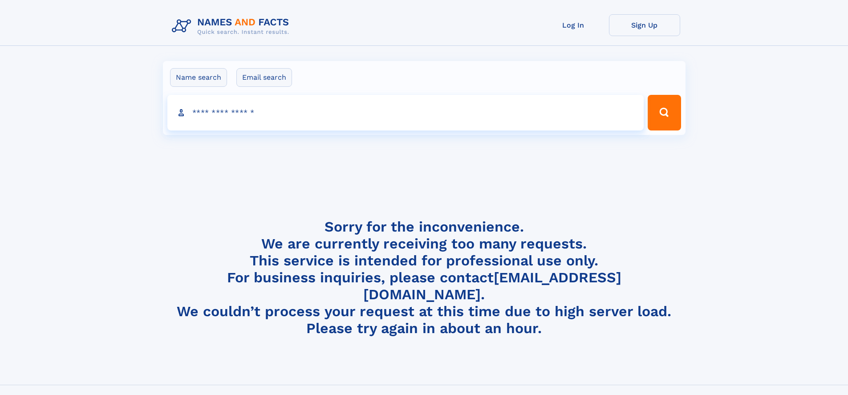 This screenshot has height=395, width=848. What do you see at coordinates (405, 113) in the screenshot?
I see `input: search input` at bounding box center [405, 113].